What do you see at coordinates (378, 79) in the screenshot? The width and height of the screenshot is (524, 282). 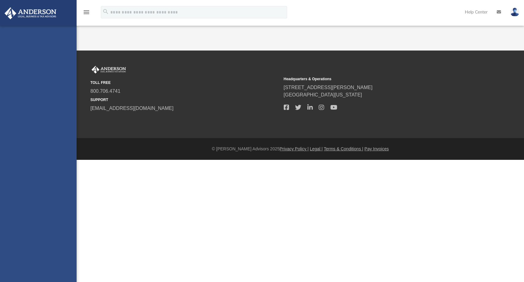 I see `small: Headquarters & Operations` at bounding box center [378, 79].